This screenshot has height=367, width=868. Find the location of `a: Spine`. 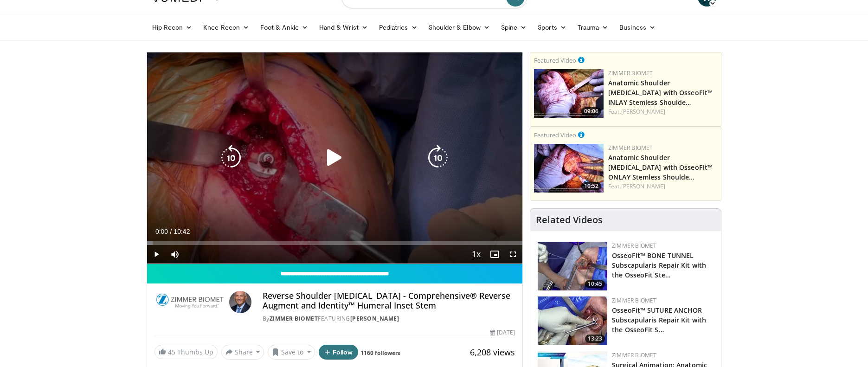

a: Spine is located at coordinates (514, 27).